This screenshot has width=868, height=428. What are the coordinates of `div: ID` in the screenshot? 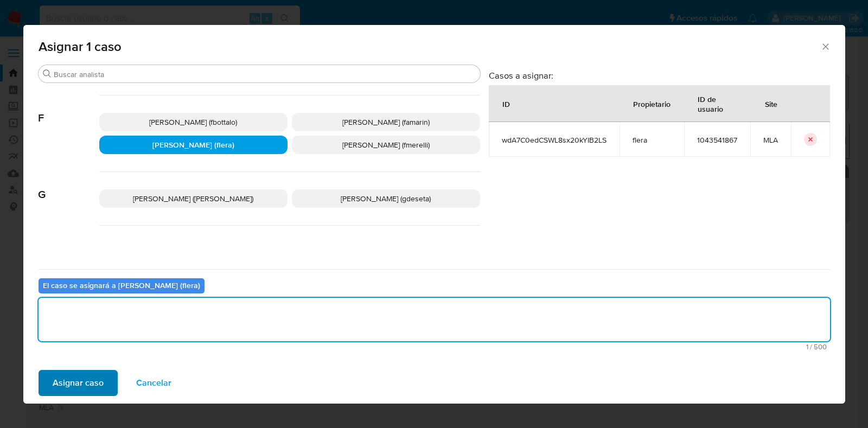 It's located at (506, 104).